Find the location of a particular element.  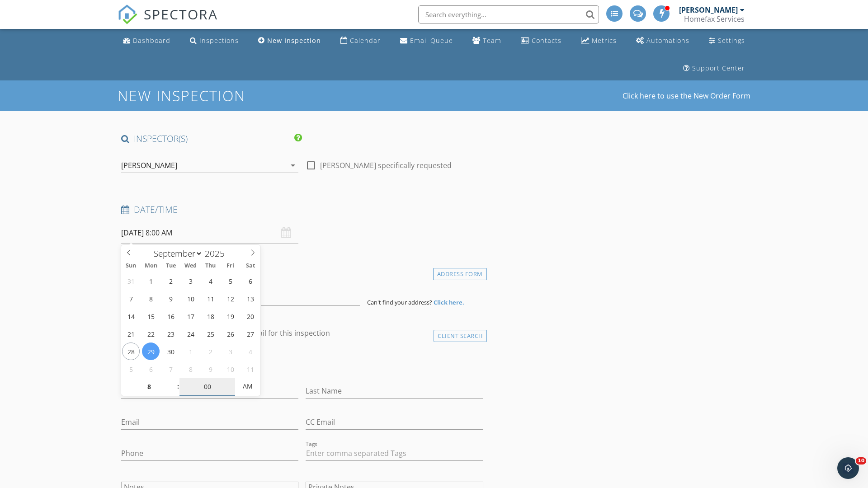

span: October 2, 2025 is located at coordinates (210, 351).